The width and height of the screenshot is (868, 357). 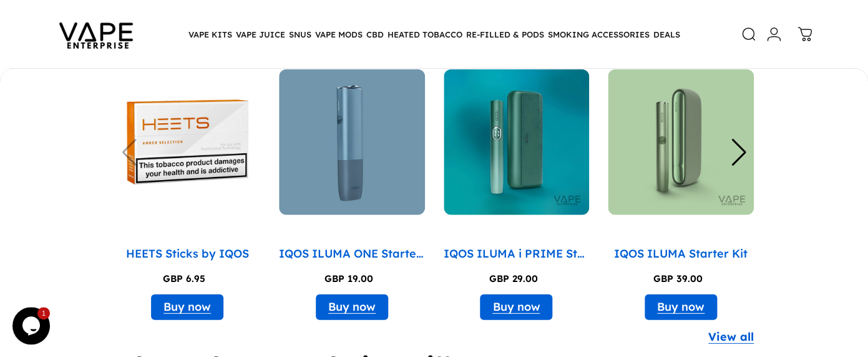 What do you see at coordinates (599, 35) in the screenshot?
I see `summary: SMOKING ACCESSORIES` at bounding box center [599, 35].